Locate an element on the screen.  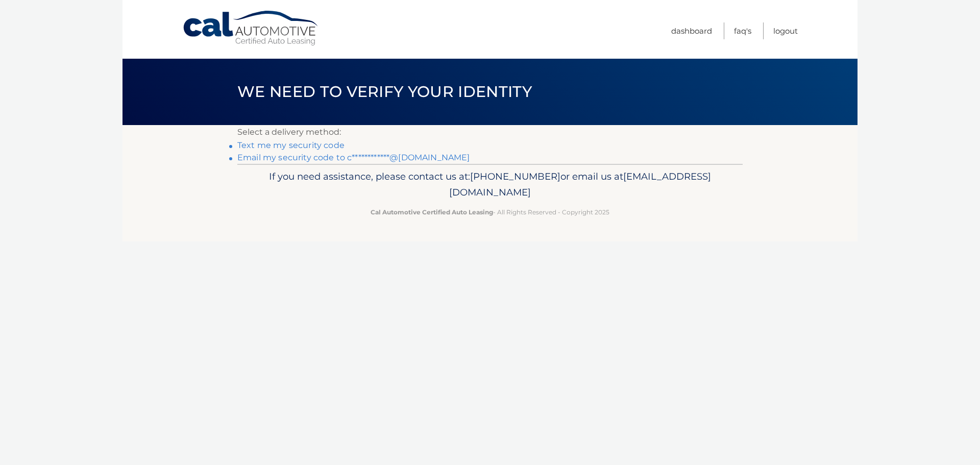
p: If you need assistance, please contact us at: or email us at is located at coordinates (490, 184).